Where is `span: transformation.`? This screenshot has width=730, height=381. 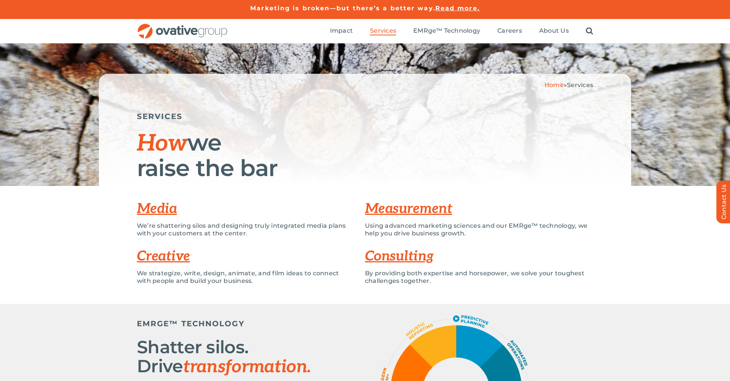 span: transformation. is located at coordinates (247, 367).